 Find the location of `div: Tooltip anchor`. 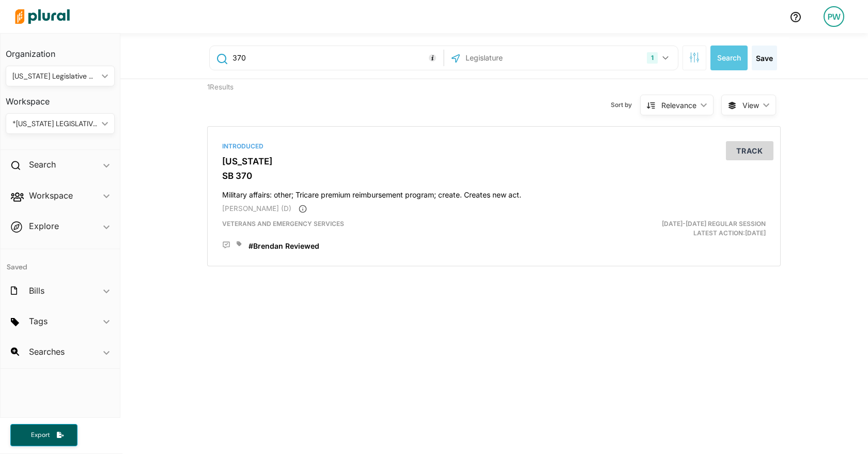

div: Tooltip anchor is located at coordinates (433, 58).